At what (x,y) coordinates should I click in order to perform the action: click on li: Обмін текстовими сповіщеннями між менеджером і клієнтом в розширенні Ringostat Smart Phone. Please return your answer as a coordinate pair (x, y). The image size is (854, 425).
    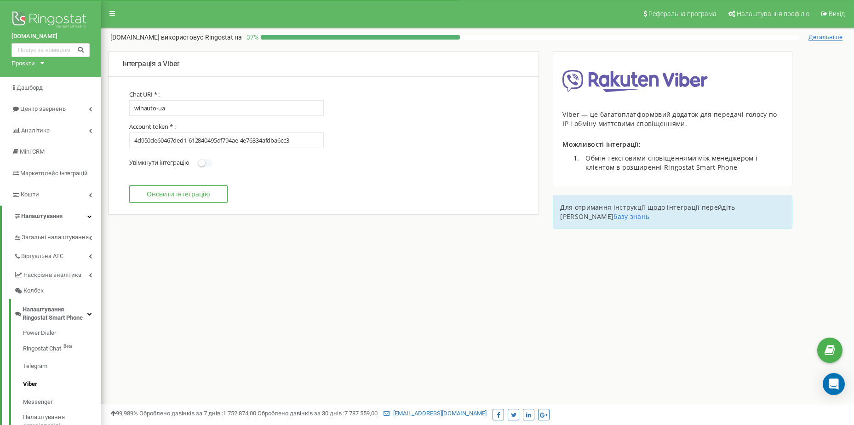
    Looking at the image, I should click on (682, 163).